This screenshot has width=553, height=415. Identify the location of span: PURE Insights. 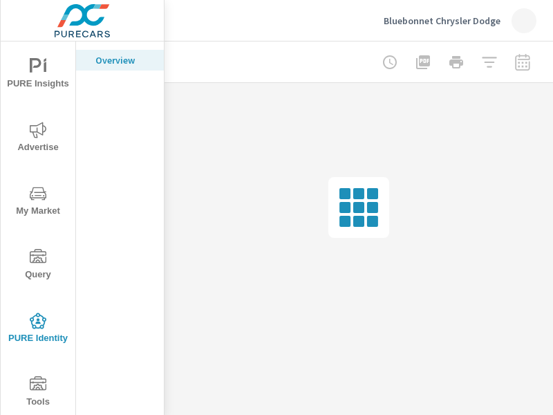
(38, 75).